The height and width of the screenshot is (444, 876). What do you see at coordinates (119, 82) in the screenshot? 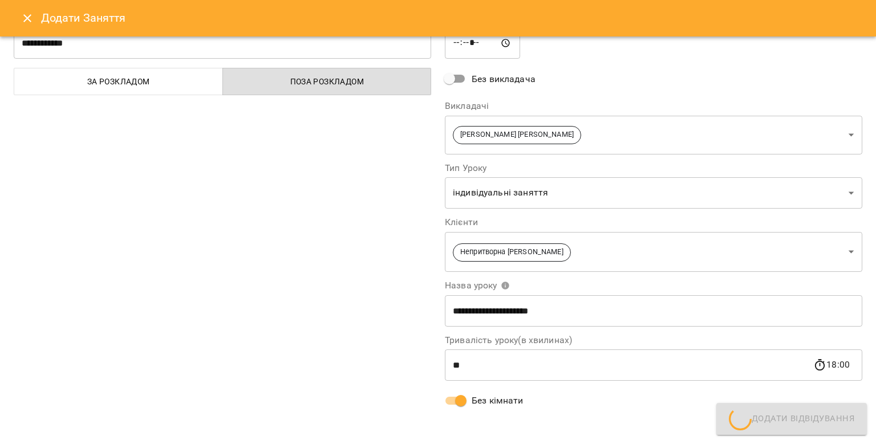
I see `span: За розкладом` at bounding box center [119, 82].